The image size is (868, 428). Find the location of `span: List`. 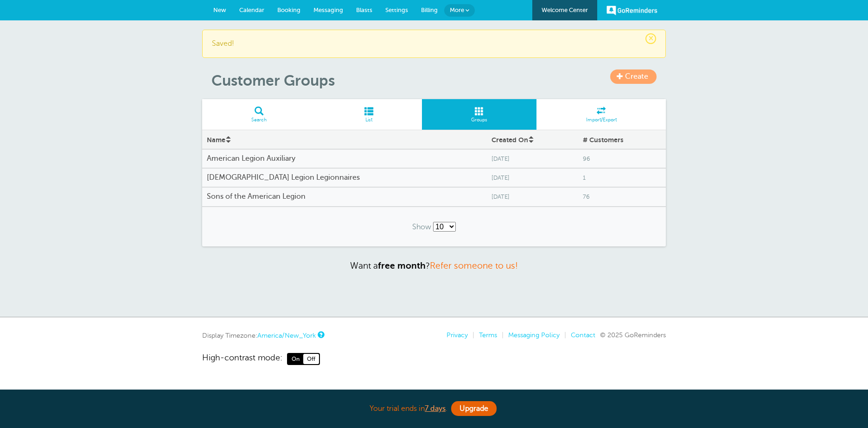

span: List is located at coordinates (369, 120).